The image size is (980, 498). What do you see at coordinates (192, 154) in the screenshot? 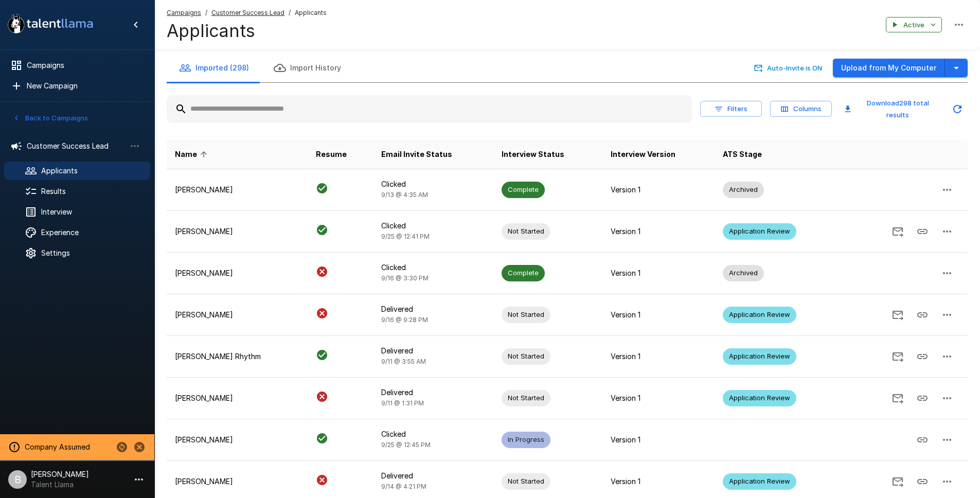
I see `span: Name` at bounding box center [192, 154].